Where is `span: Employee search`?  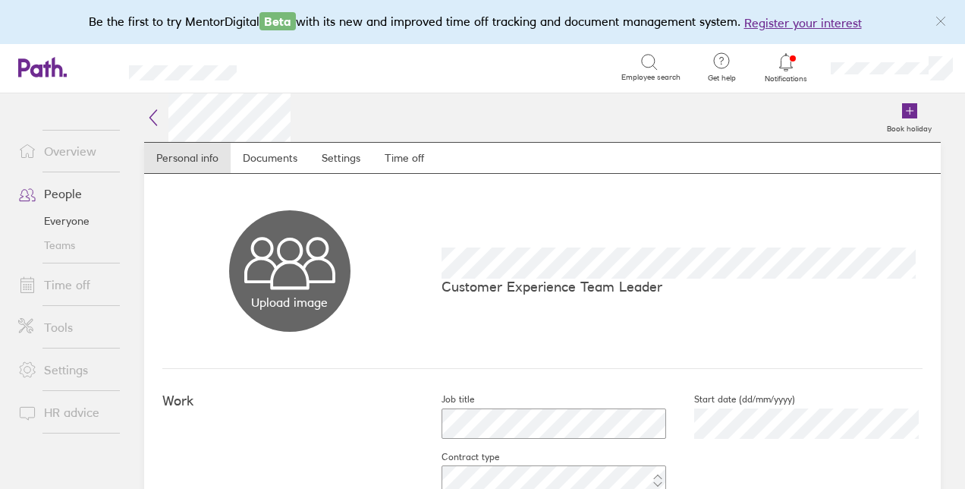
span: Employee search is located at coordinates (651, 77).